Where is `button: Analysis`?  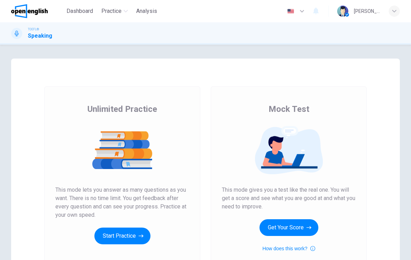 button: Analysis is located at coordinates (147, 11).